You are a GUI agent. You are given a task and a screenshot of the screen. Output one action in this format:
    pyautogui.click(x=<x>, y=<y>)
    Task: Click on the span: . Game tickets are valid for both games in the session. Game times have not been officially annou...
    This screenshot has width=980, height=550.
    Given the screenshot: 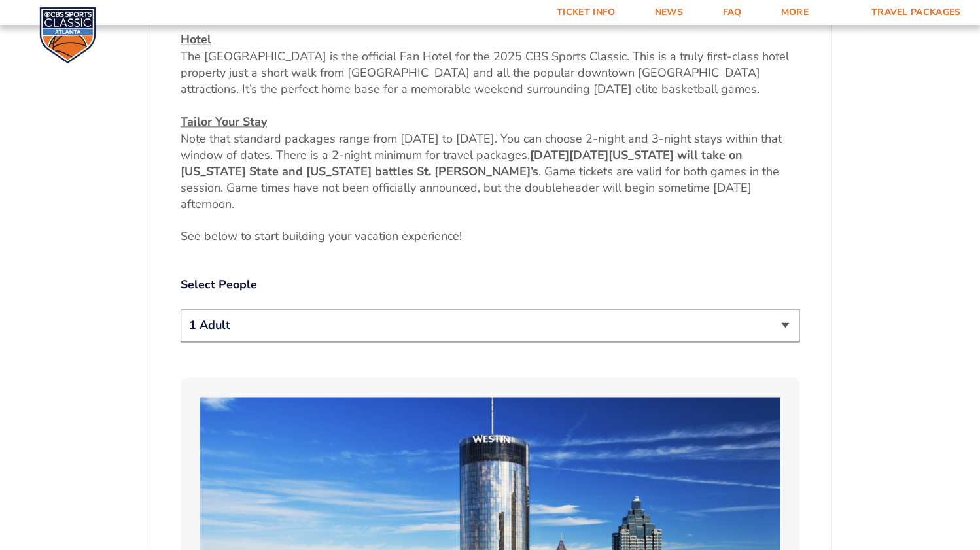 What is the action you would take?
    pyautogui.click(x=479, y=188)
    